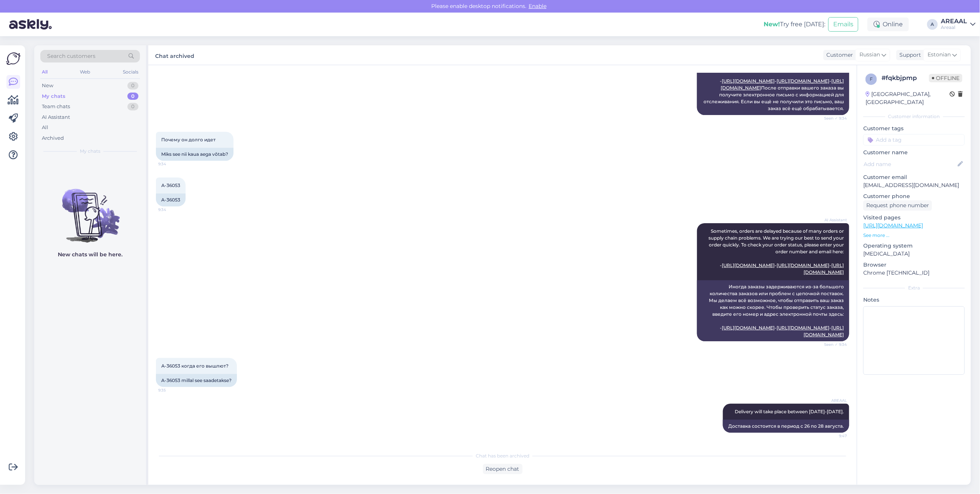 This screenshot has height=494, width=980. I want to click on p: New chats will be here., so click(90, 254).